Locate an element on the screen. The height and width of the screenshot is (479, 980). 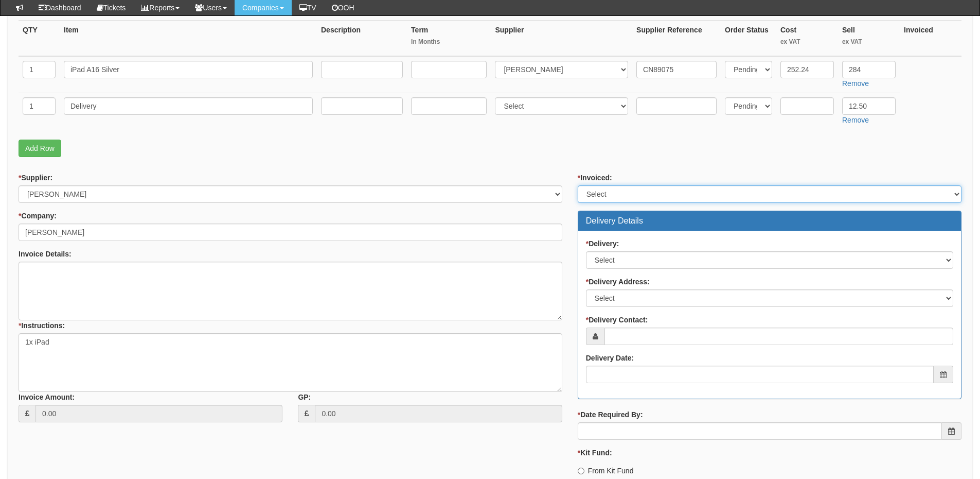
a: Add Row is located at coordinates (40, 148).